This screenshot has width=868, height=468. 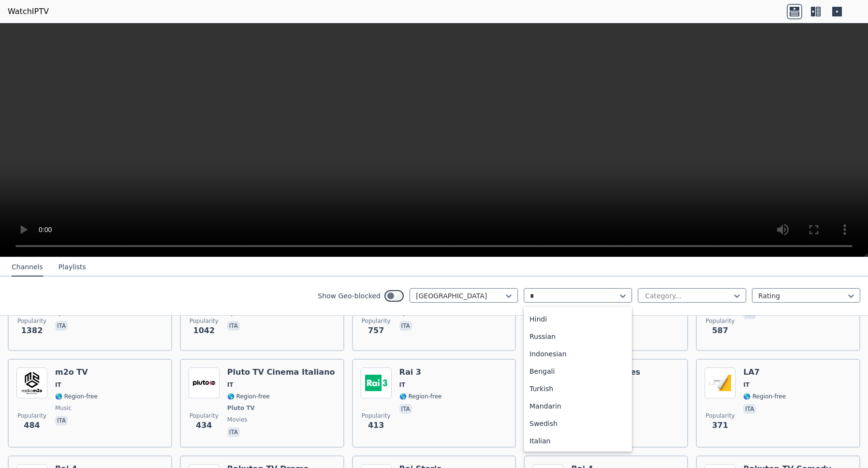 I want to click on img: Rai 3, so click(x=376, y=383).